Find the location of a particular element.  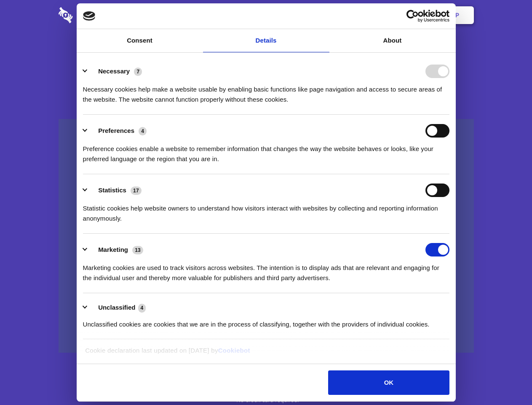

h1: Eliminate Slack Data Loss. is located at coordinates (267, 53).